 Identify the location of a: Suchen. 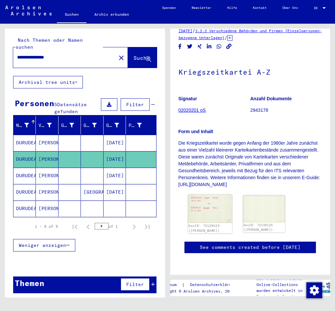
(72, 15).